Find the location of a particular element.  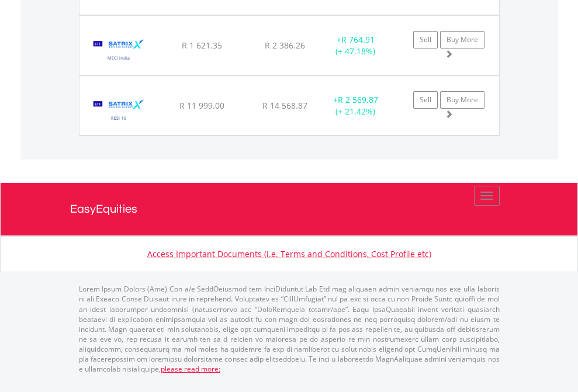

div: EasyEquities is located at coordinates (289, 209).